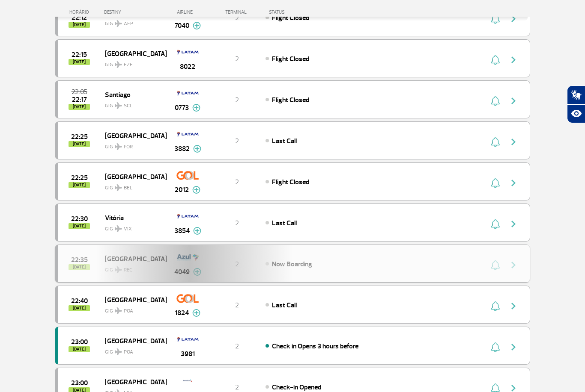  I want to click on span: Santiago, so click(132, 94).